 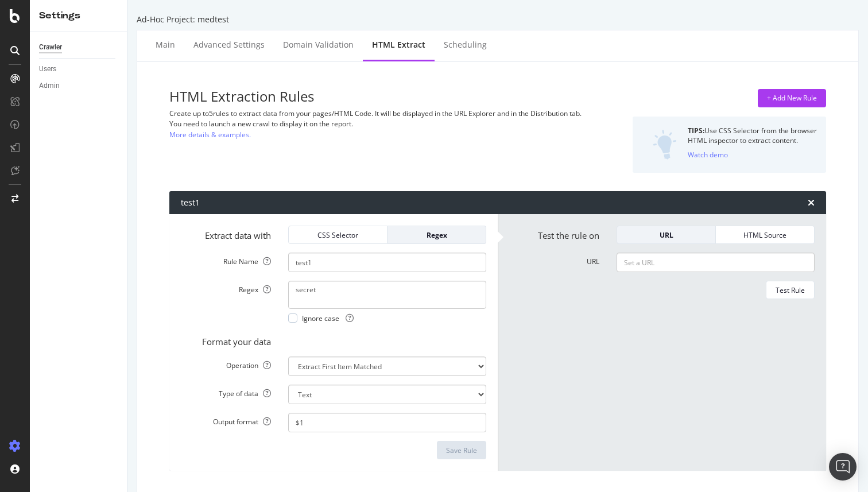 I want to click on div: CSS Selector, so click(x=337, y=235).